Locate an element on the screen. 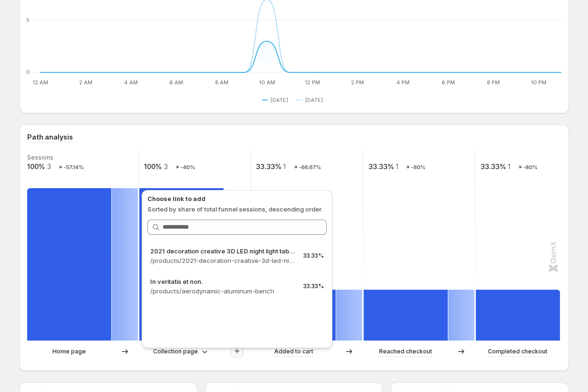  text: 10 AM is located at coordinates (267, 82).